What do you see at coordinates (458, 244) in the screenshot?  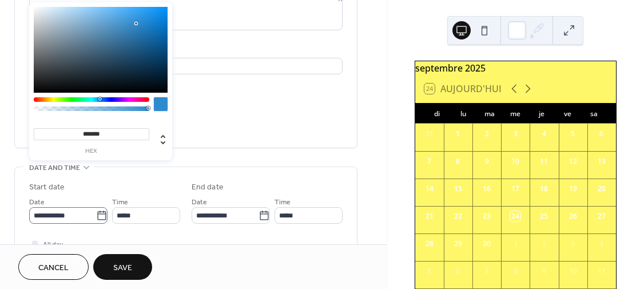 I see `div: 29` at bounding box center [458, 244].